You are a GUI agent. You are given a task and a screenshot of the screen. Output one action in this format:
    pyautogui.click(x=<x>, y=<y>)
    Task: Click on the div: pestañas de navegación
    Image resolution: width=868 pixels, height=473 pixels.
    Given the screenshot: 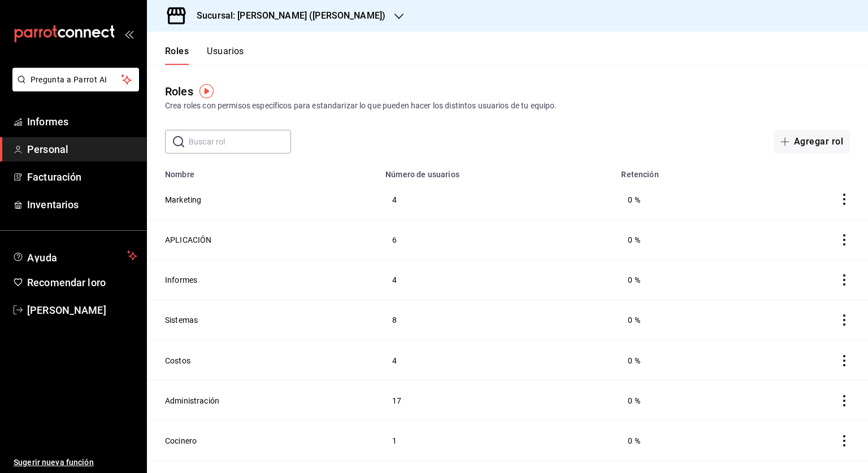 What is the action you would take?
    pyautogui.click(x=205, y=55)
    